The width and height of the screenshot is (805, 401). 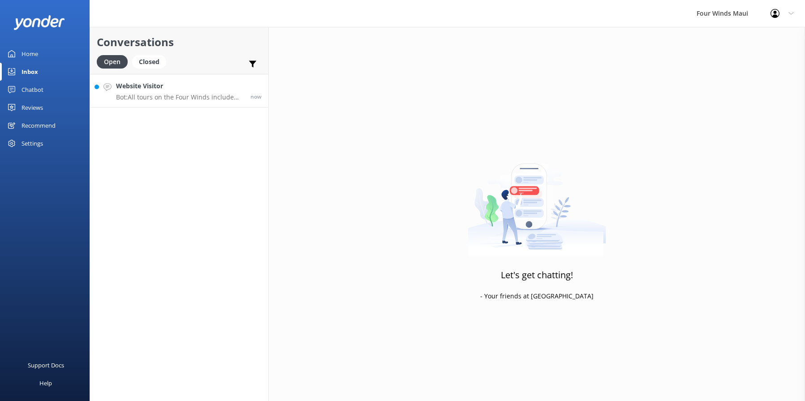 What do you see at coordinates (180, 86) in the screenshot?
I see `h4: Website Visitor` at bounding box center [180, 86].